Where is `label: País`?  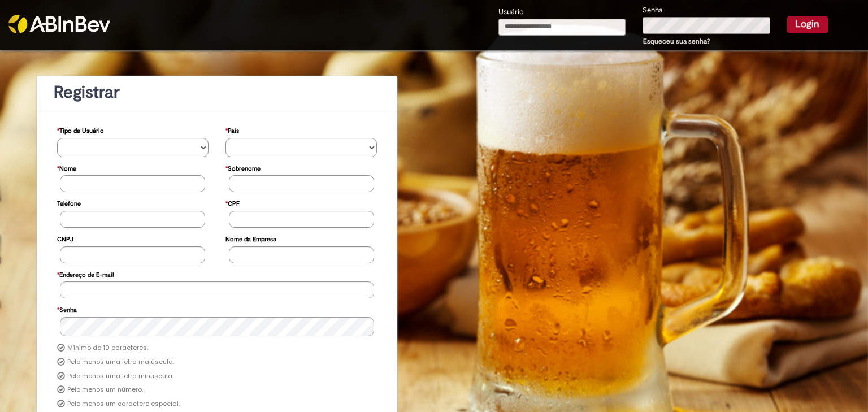 label: País is located at coordinates (232, 129).